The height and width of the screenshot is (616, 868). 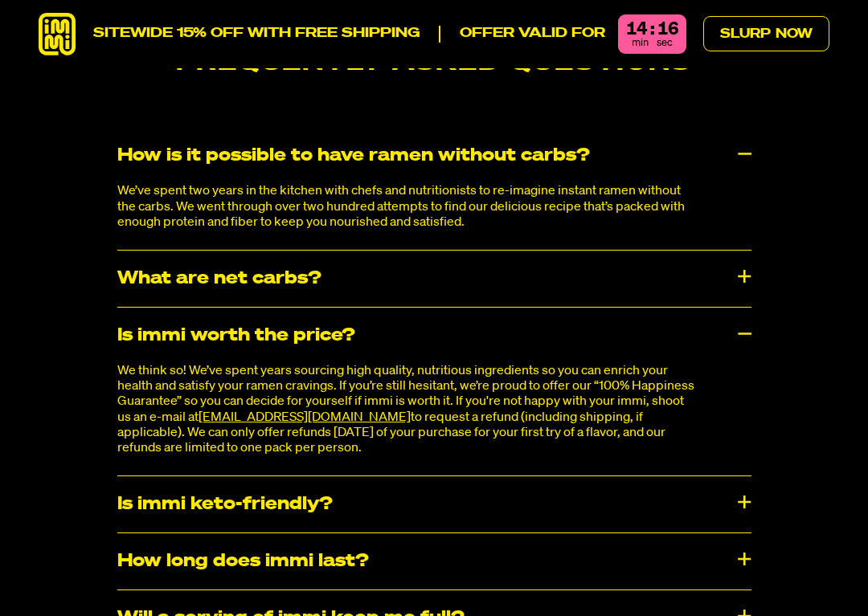 What do you see at coordinates (406, 410) in the screenshot?
I see `p: We think so! We’ve spent years sourcing high quality, nutritious ingredients so you can enrich yo...` at bounding box center [406, 410].